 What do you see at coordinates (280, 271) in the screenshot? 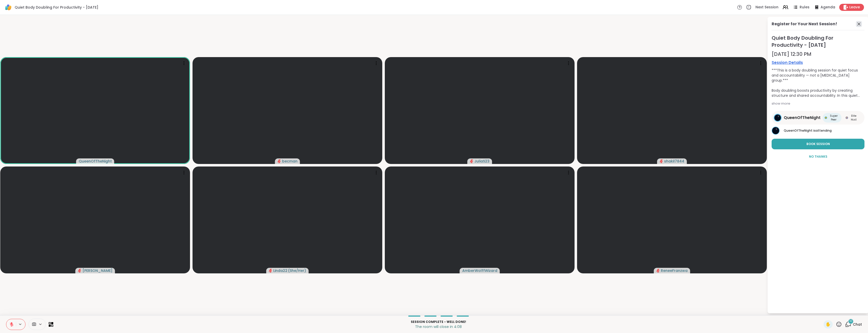
I see `span: Linda22` at bounding box center [280, 271].